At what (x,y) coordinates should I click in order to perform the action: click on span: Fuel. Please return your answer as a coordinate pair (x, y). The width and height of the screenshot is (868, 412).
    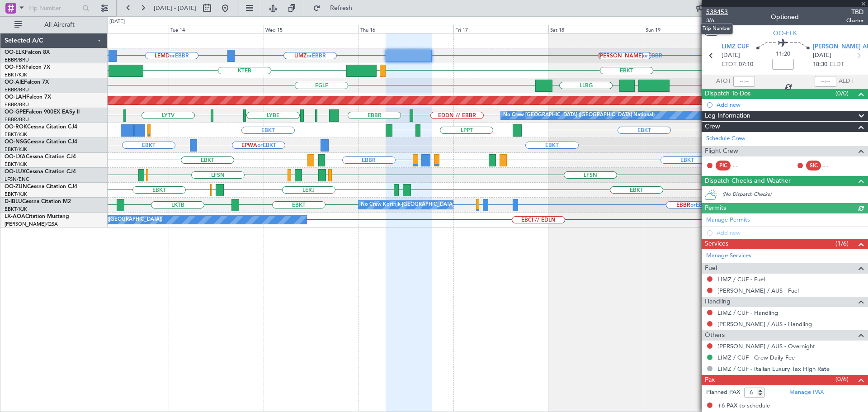
    Looking at the image, I should click on (711, 268).